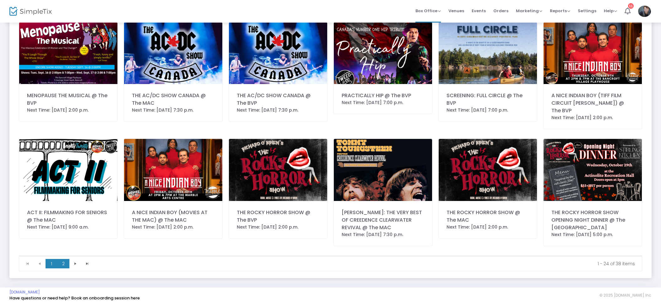  Describe the element at coordinates (428, 11) in the screenshot. I see `span: Box Office` at that location.